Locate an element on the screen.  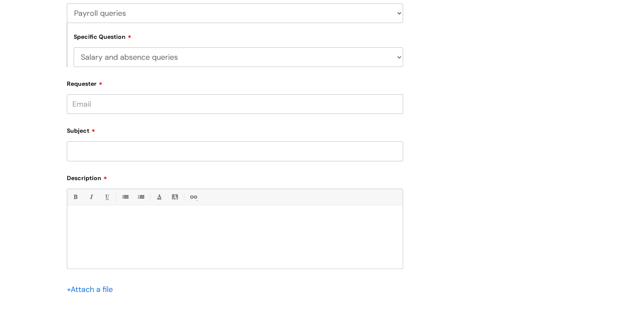
a: Bold (Ctrl-B) is located at coordinates (75, 196).